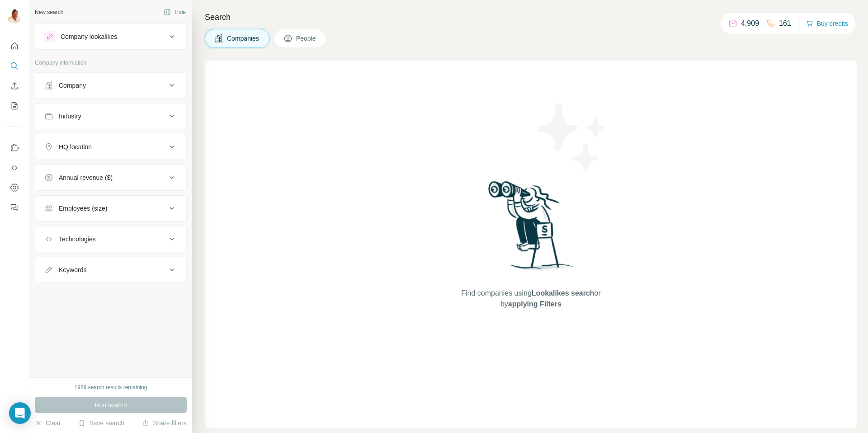 This screenshot has width=868, height=433. What do you see at coordinates (531, 229) in the screenshot?
I see `img: Surfe Illustration - Woman searching with binoculars` at bounding box center [531, 229].